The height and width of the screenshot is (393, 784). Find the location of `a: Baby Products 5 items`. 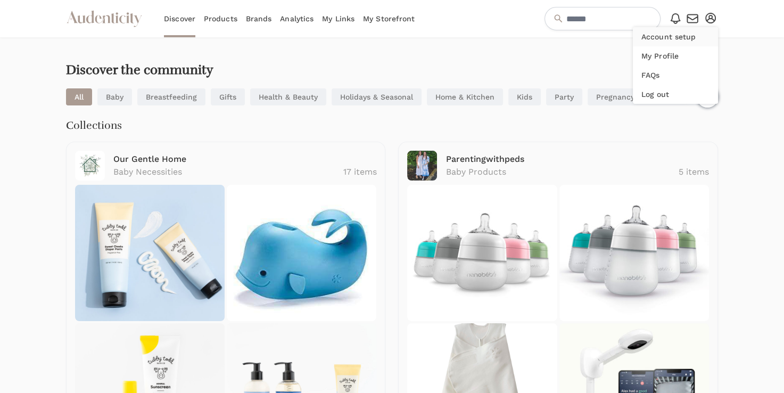

a: Baby Products 5 items is located at coordinates (577, 172).